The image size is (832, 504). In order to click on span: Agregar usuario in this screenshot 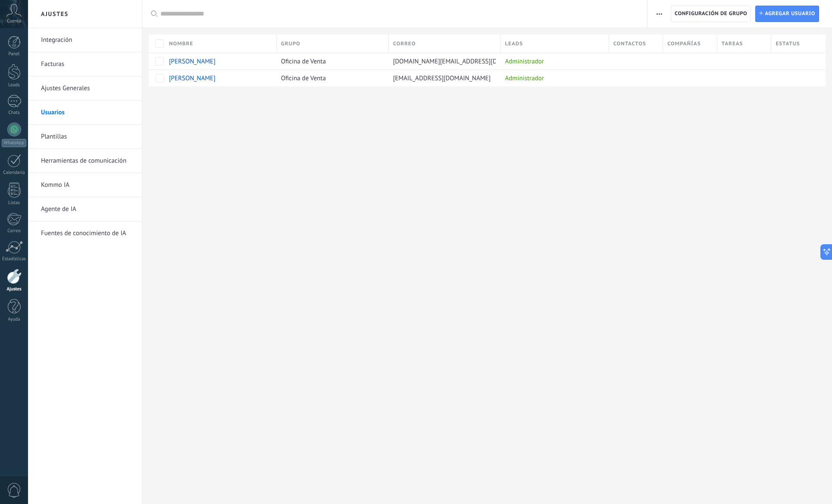, I will do `click(790, 13)`.